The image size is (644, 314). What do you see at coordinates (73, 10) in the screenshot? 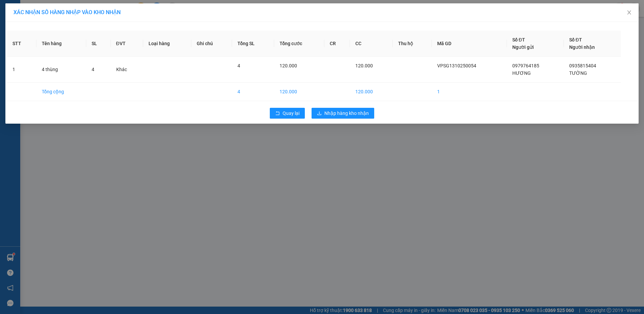
I see `span: Nhận:` at bounding box center [73, 10].